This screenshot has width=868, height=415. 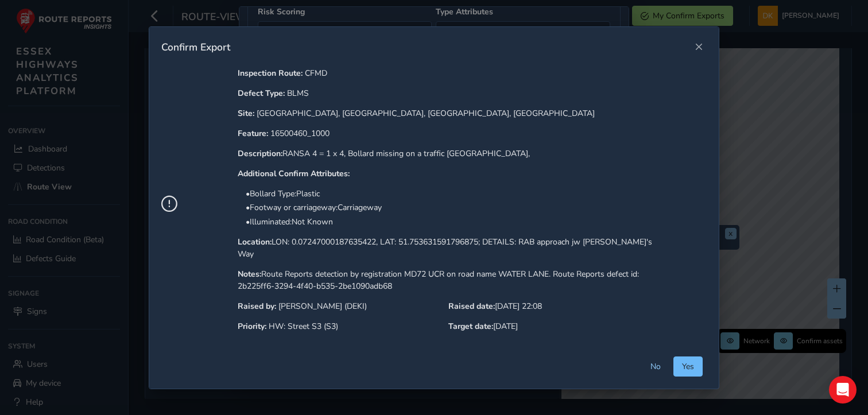 I want to click on span: No, so click(x=656, y=366).